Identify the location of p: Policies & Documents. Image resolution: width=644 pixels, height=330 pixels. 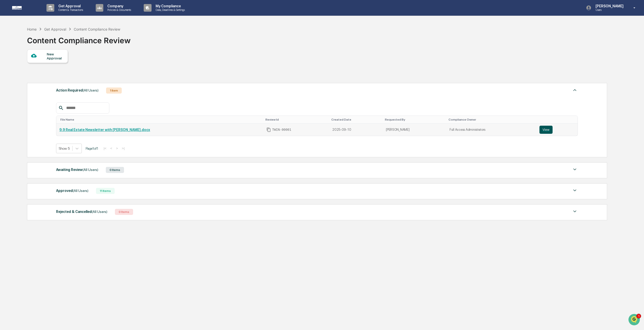
(118, 10).